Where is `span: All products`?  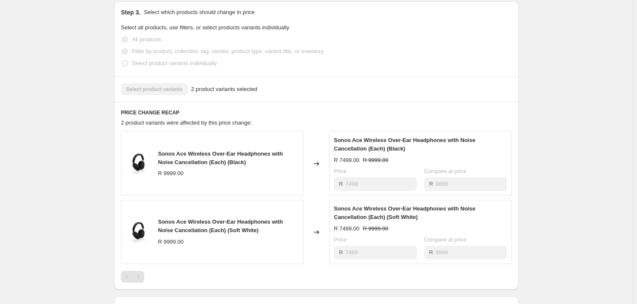 span: All products is located at coordinates (146, 39).